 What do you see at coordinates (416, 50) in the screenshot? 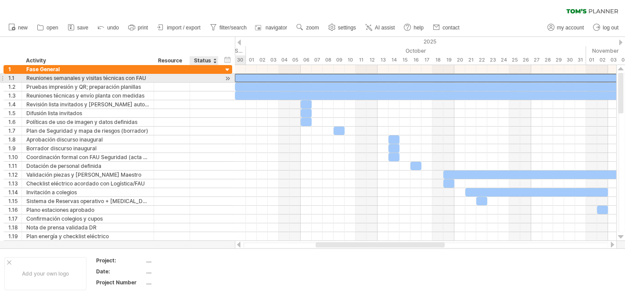
I see `div: October 2025` at bounding box center [416, 50].